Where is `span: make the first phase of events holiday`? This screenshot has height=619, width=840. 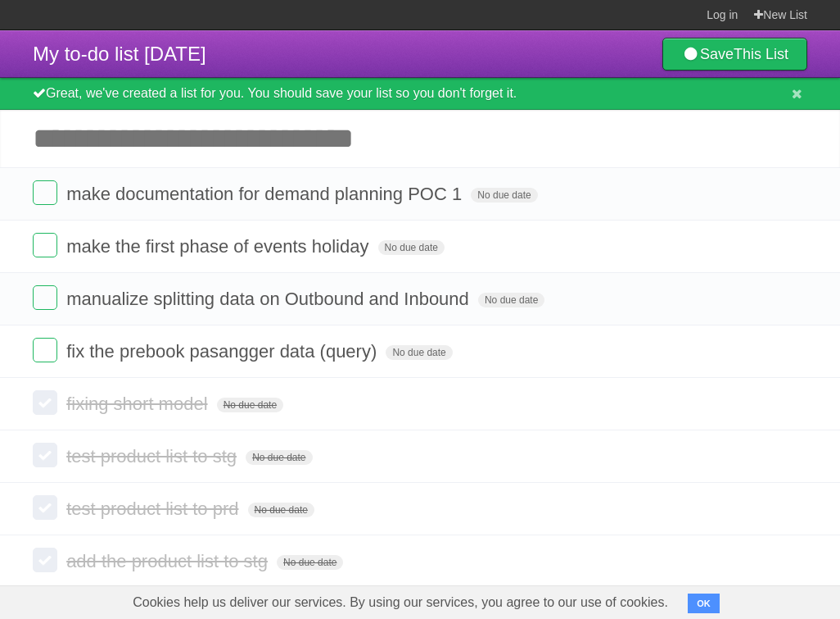
span: make the first phase of events holiday is located at coordinates (220, 246).